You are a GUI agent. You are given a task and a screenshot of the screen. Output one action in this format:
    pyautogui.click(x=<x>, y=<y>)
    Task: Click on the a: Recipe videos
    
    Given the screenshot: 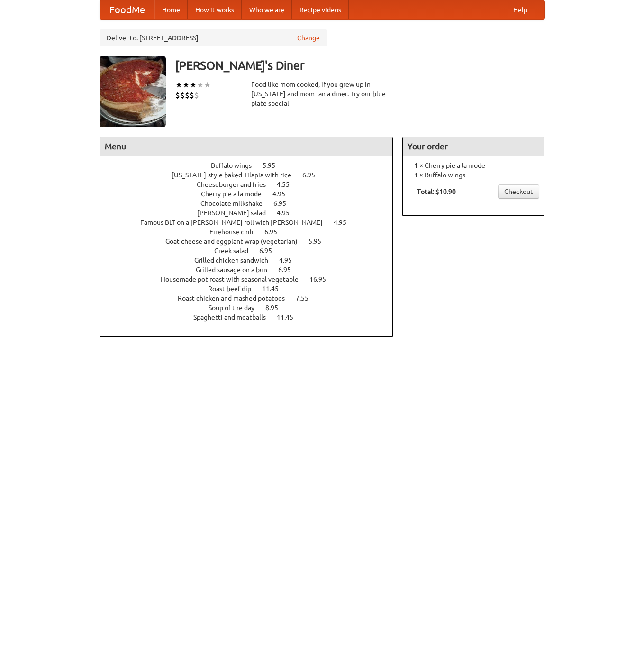 What is the action you would take?
    pyautogui.click(x=320, y=10)
    